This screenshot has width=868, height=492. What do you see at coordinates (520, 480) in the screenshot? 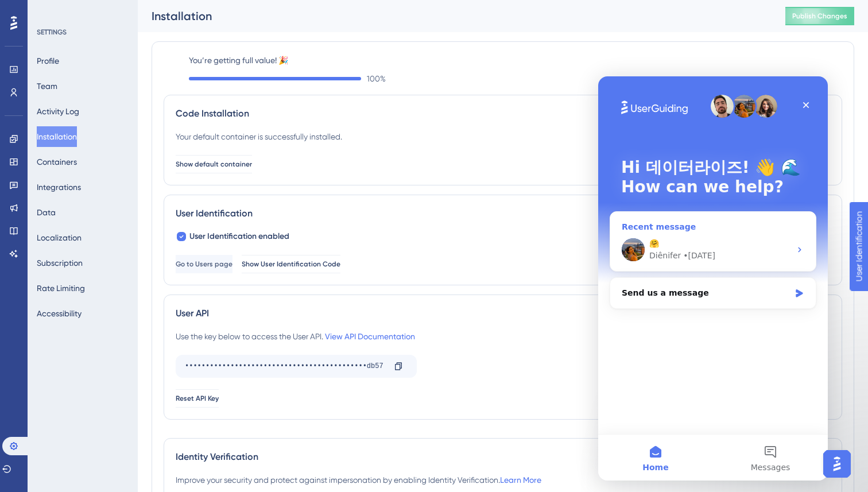
I see `a: Learn More` at bounding box center [520, 480].